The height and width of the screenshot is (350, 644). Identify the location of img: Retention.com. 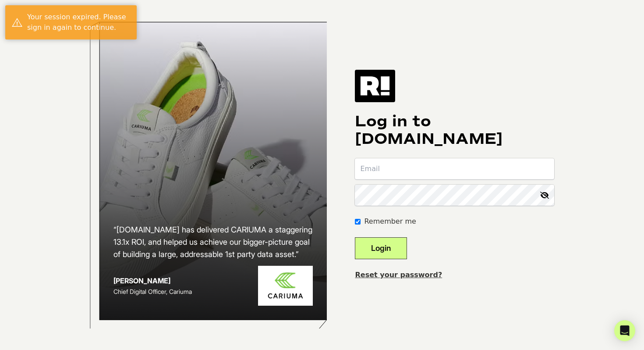
(375, 86).